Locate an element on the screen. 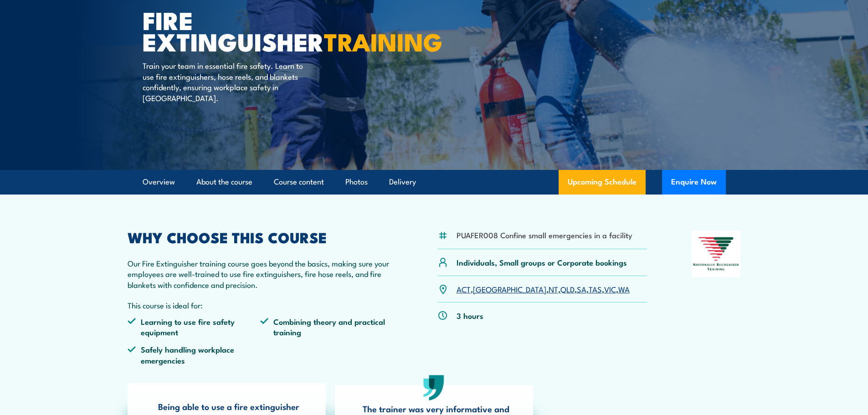  strong: TRAINING is located at coordinates (383, 40).